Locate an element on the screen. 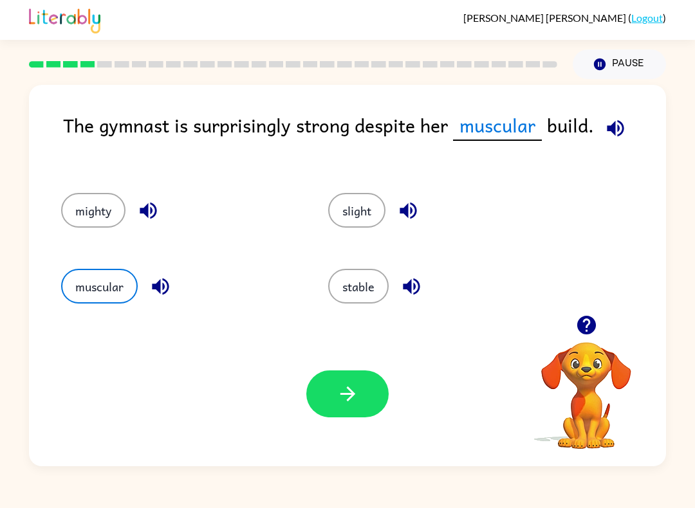  button: stable is located at coordinates (358, 286).